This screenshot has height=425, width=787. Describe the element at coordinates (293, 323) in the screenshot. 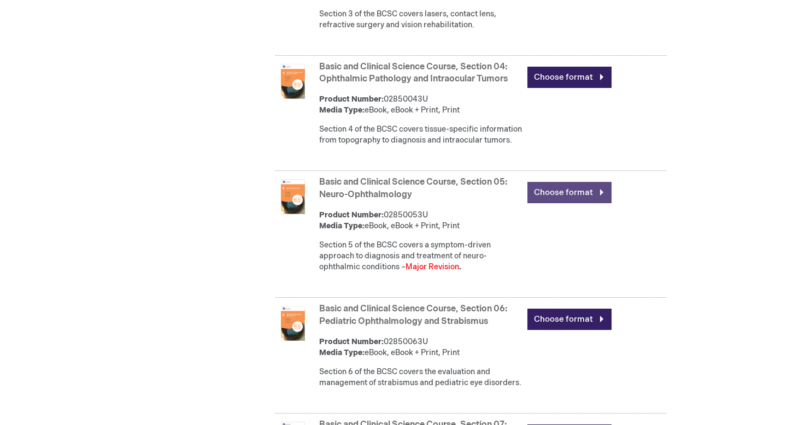

I see `img: Basic and Clinical Science Course, Section 06: Pediatric Ophthalmology and Strabismus` at that location.